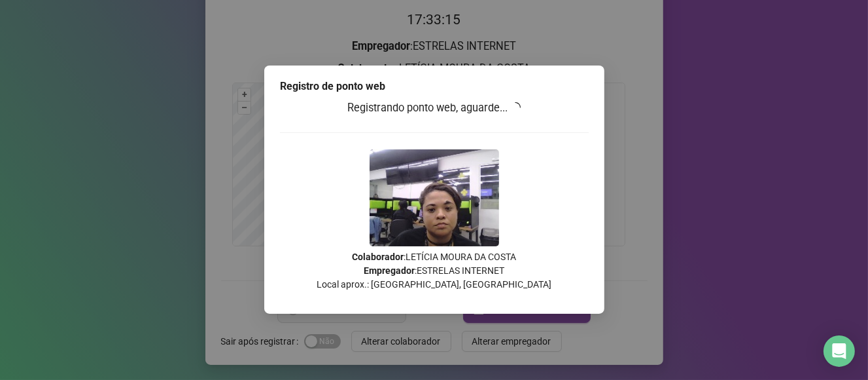 The width and height of the screenshot is (868, 380). I want to click on div: Registro de ponto web, so click(434, 86).